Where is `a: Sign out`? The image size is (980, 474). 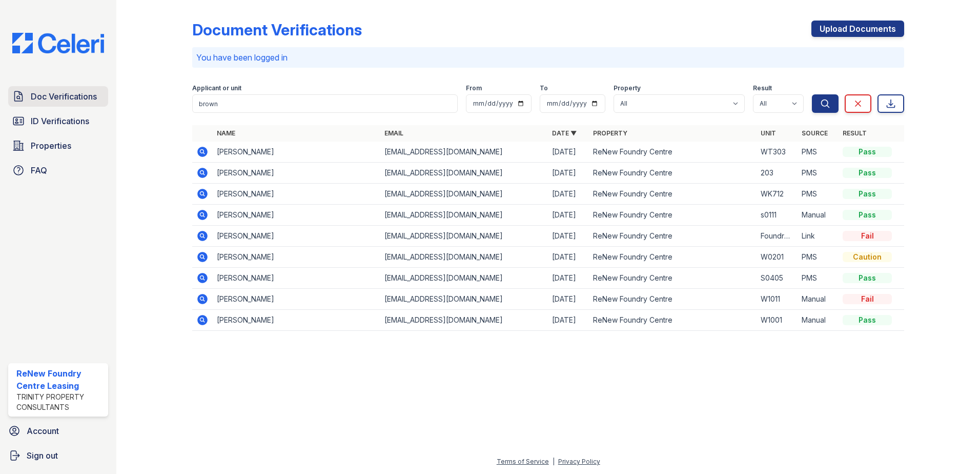 a: Sign out is located at coordinates (58, 455).